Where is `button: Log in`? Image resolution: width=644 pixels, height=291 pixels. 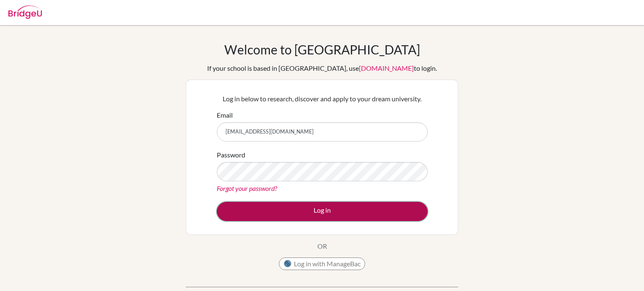
button: Log in is located at coordinates (322, 211).